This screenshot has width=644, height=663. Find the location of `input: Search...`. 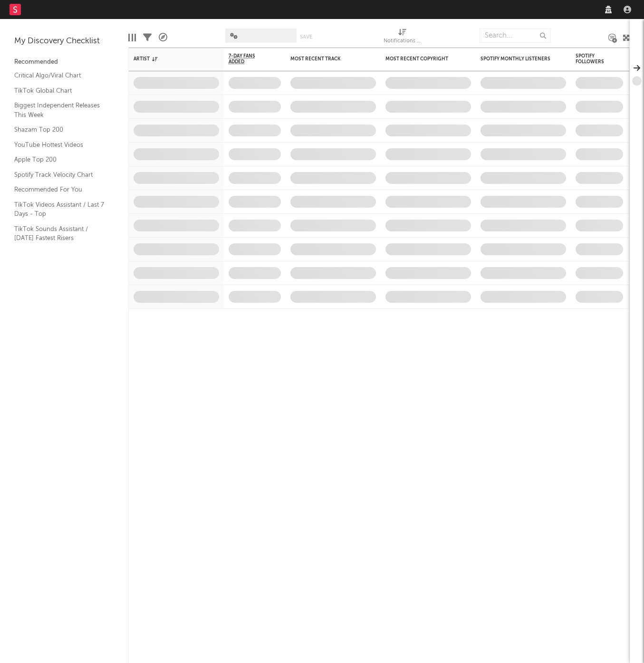

input: Search... is located at coordinates (515, 36).